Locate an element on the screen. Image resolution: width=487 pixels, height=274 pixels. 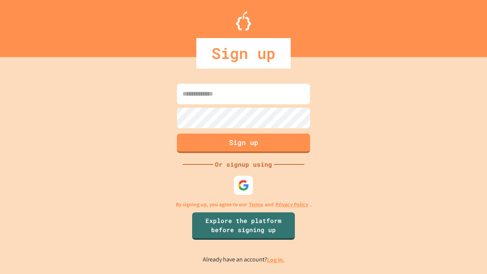
button: Sign up is located at coordinates (244, 143).